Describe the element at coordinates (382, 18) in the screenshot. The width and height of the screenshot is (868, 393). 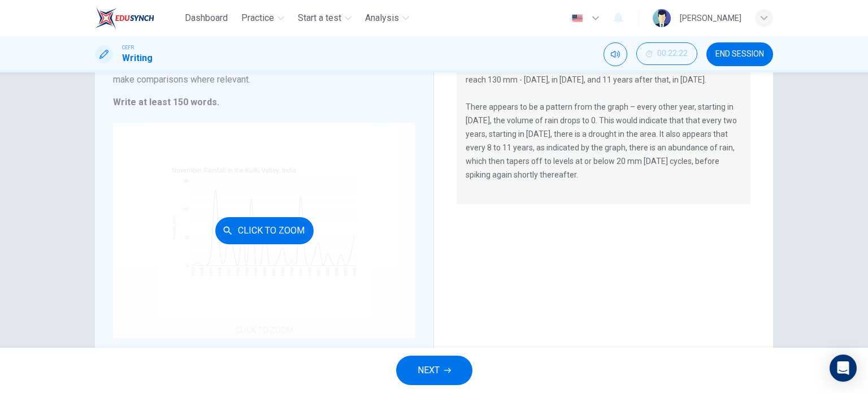
I see `span: Analysis` at that location.